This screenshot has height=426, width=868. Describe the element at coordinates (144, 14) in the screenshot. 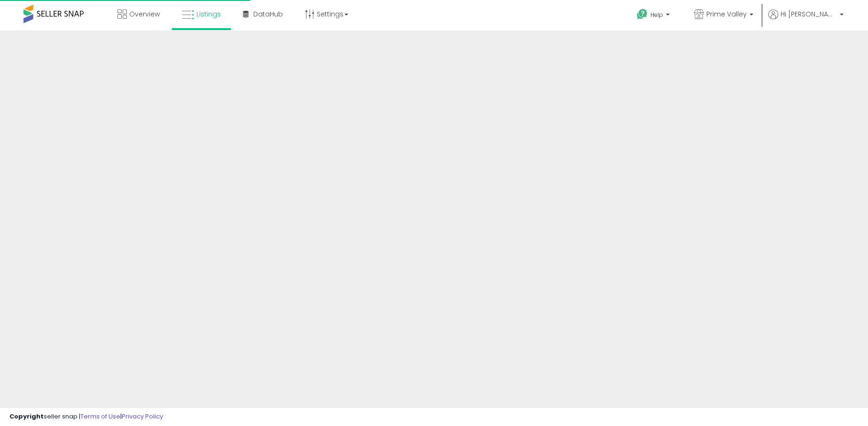

I see `span: Overview` at that location.